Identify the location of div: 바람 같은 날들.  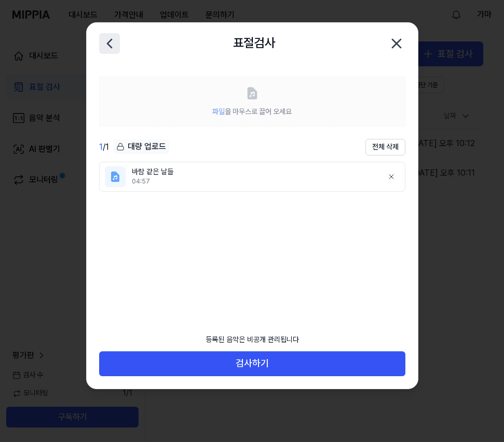
(253, 172).